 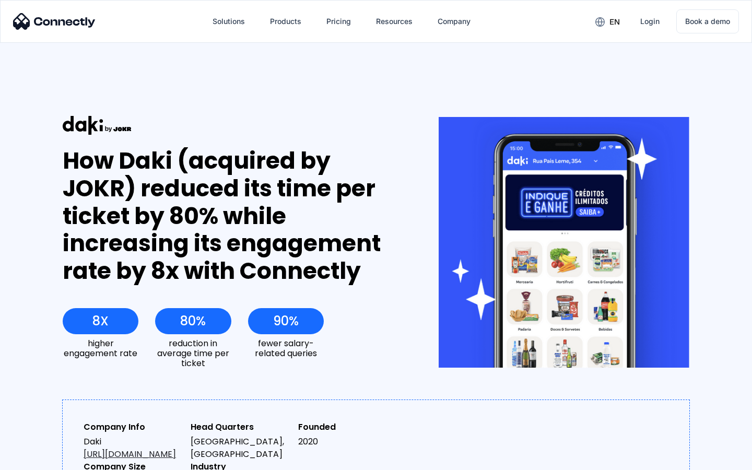 I want to click on div: Login, so click(x=649, y=21).